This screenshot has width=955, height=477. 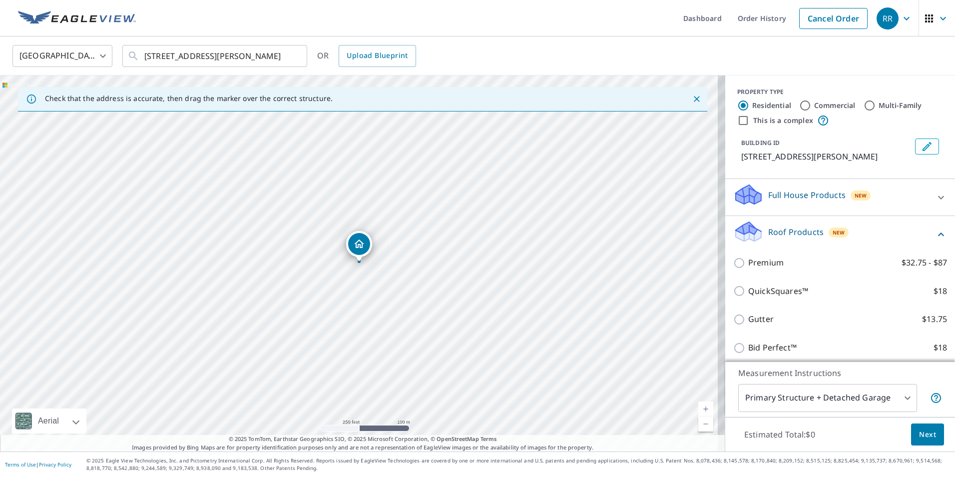 What do you see at coordinates (77, 18) in the screenshot?
I see `img: EV Logo` at bounding box center [77, 18].